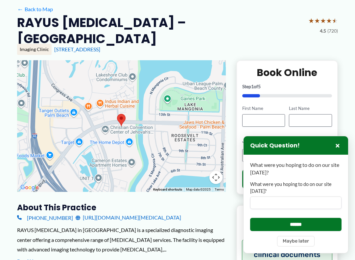 The height and width of the screenshot is (260, 355). I want to click on h2: Book Online, so click(287, 72).